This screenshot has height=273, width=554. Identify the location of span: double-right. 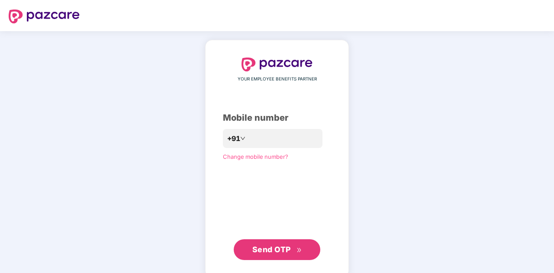
(299, 250).